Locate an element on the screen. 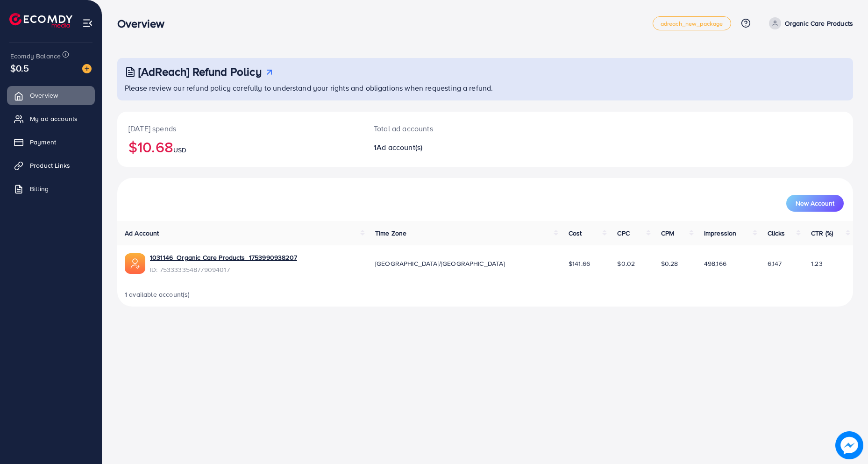 The image size is (868, 464). h3: Overview is located at coordinates (145, 23).